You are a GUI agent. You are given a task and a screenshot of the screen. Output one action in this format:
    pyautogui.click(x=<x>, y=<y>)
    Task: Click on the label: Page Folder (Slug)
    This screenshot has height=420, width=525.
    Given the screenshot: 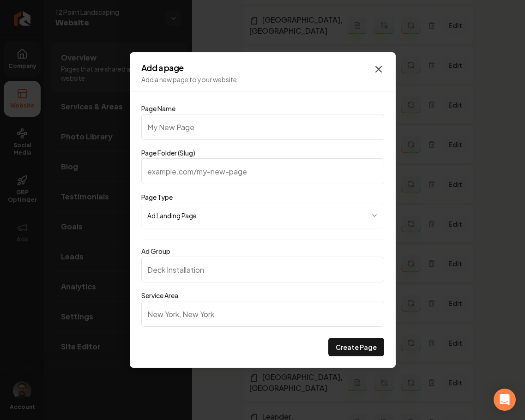 What is the action you would take?
    pyautogui.click(x=168, y=153)
    